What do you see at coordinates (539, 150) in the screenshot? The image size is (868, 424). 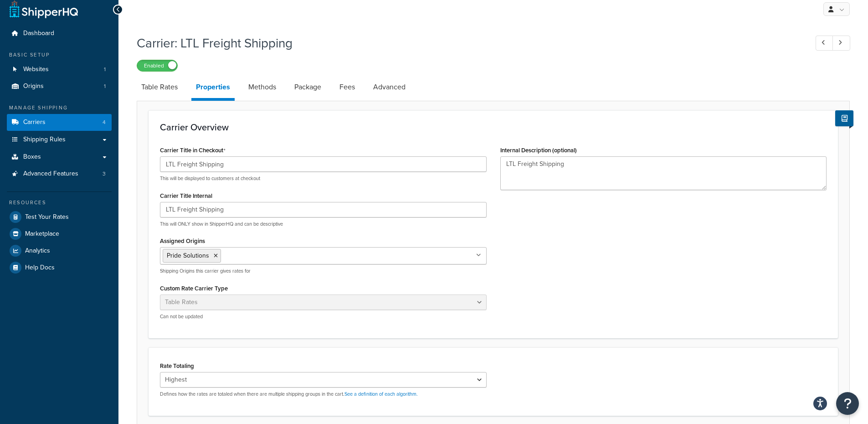 I see `label: Internal Description (optional)` at bounding box center [539, 150].